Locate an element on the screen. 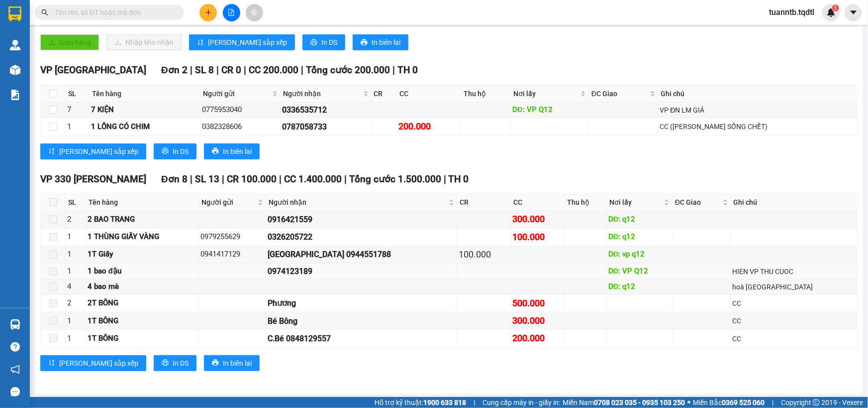  div: 4 bao mè is located at coordinates (142, 287).